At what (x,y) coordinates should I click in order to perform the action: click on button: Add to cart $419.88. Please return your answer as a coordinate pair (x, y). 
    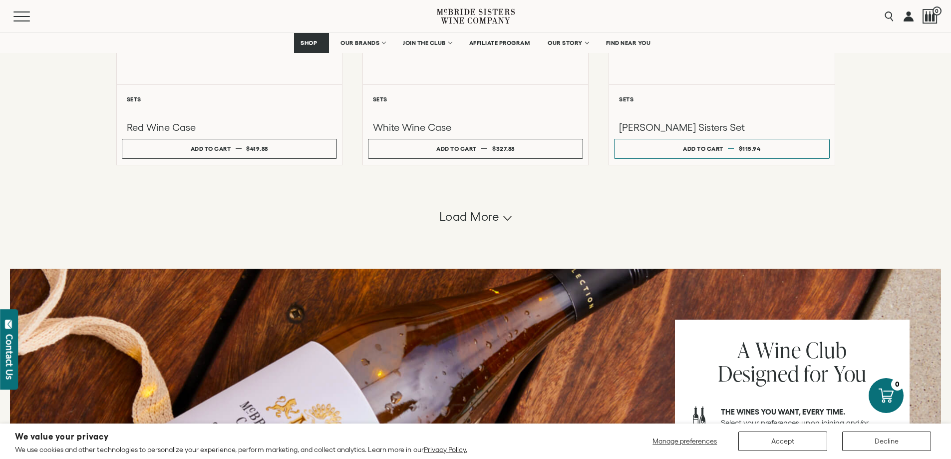
    Looking at the image, I should click on (229, 149).